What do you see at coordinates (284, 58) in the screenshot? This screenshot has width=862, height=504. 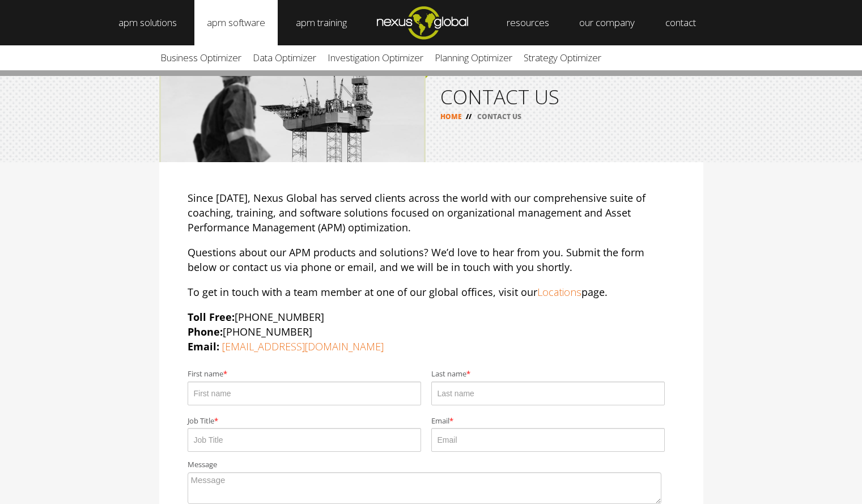 I see `a: Data Optimizer` at bounding box center [284, 58].